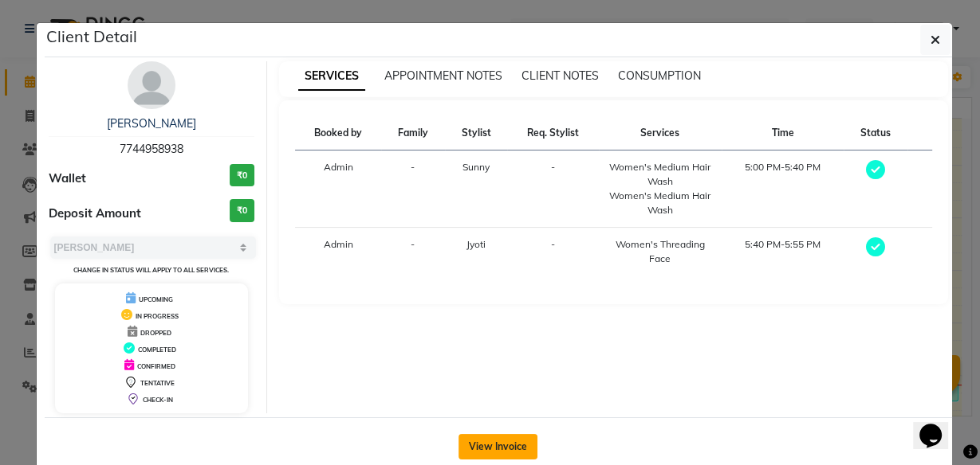  Describe the element at coordinates (151, 85) in the screenshot. I see `img: avatar` at that location.